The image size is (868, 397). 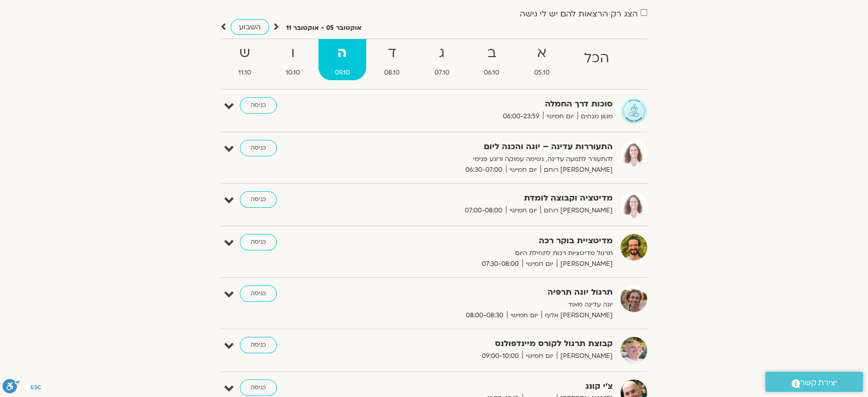 What do you see at coordinates (342, 53) in the screenshot?
I see `strong: ה` at bounding box center [342, 53].